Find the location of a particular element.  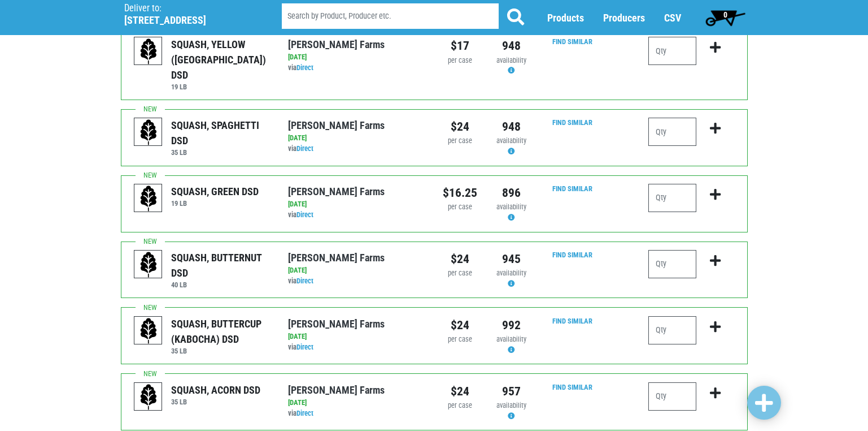

input: Search by Product, Producer etc. is located at coordinates (390, 16).